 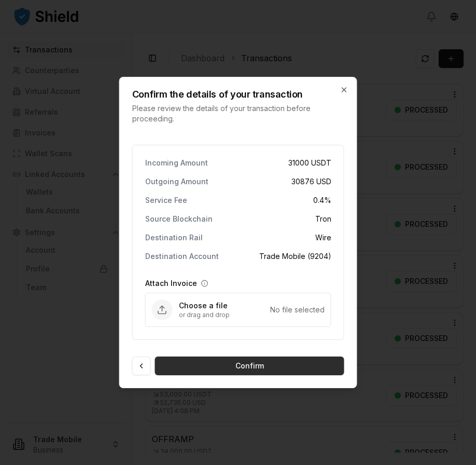 I want to click on span: Trade Mobile (9204), so click(x=295, y=256).